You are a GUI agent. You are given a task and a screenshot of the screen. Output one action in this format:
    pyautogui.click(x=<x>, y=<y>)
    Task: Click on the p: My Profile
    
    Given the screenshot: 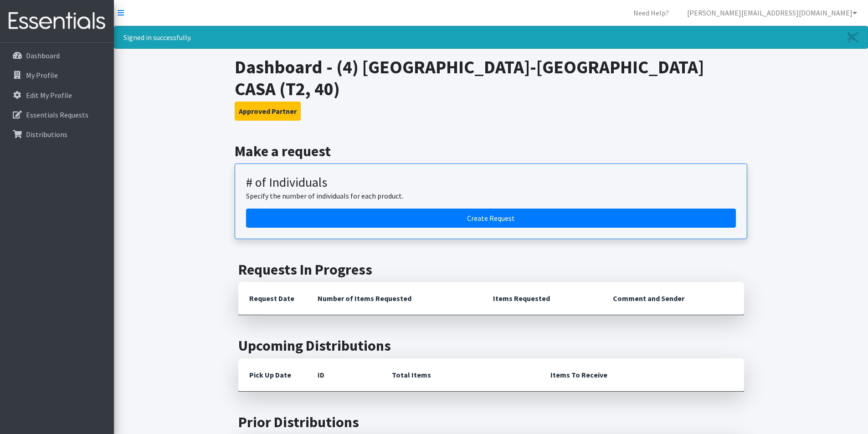 What is the action you would take?
    pyautogui.click(x=42, y=75)
    